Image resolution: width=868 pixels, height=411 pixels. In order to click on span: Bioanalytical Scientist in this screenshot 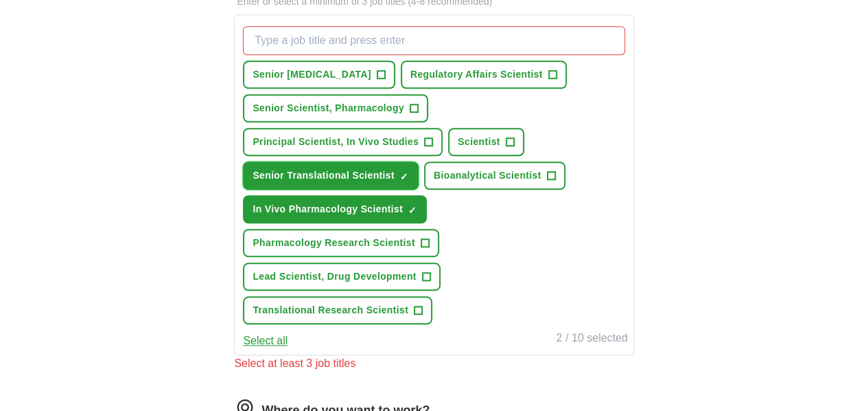, I will do `click(487, 175)`.